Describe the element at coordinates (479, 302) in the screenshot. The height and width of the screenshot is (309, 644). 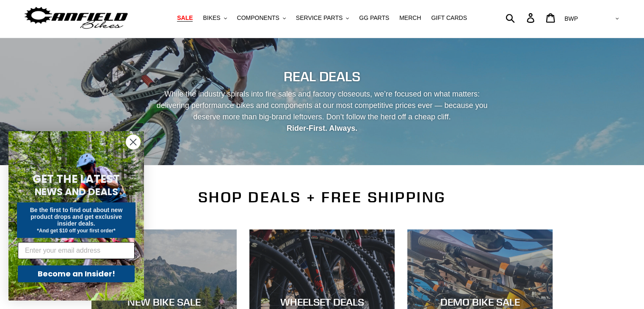
I see `div: DEMO BIKE SALE` at that location.